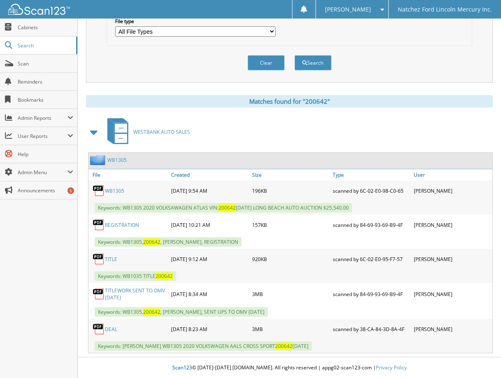 Image resolution: width=501 pixels, height=378 pixels. I want to click on div: 157KB, so click(290, 225).